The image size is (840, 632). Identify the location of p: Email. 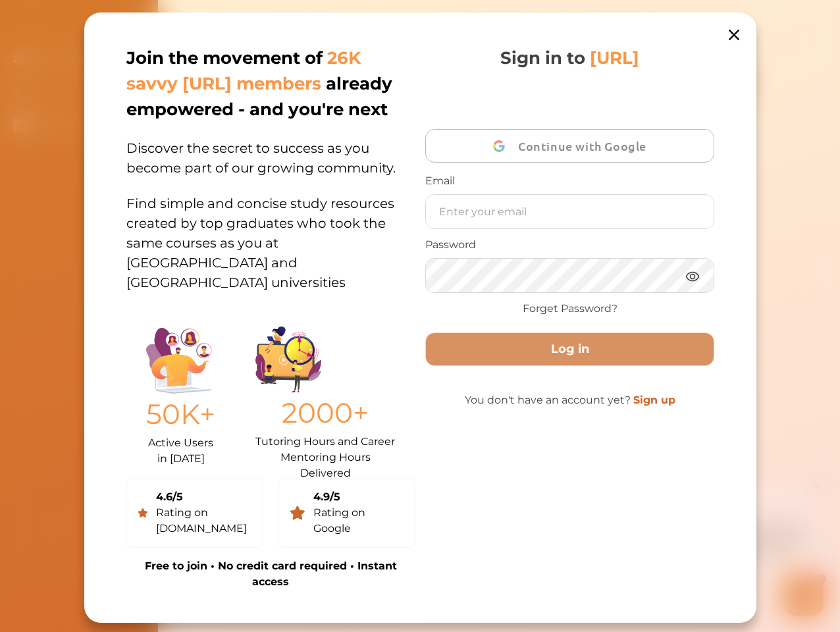
(569, 181).